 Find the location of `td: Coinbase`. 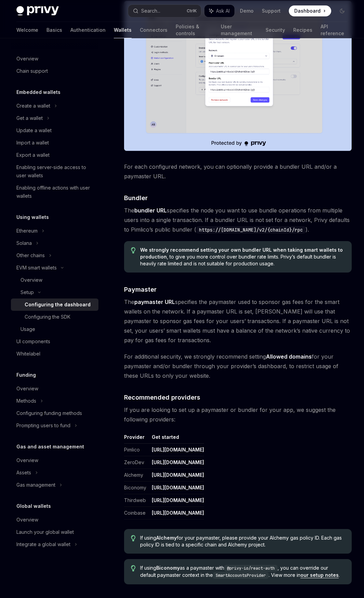

td: Coinbase is located at coordinates (136, 513).